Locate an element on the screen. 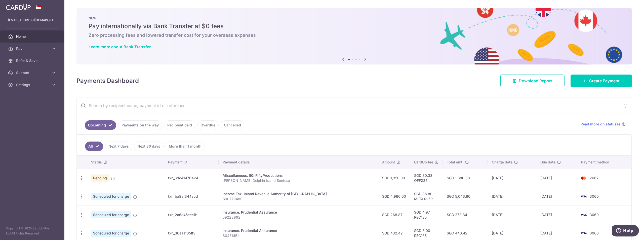  p: 59228892 is located at coordinates (299, 218).